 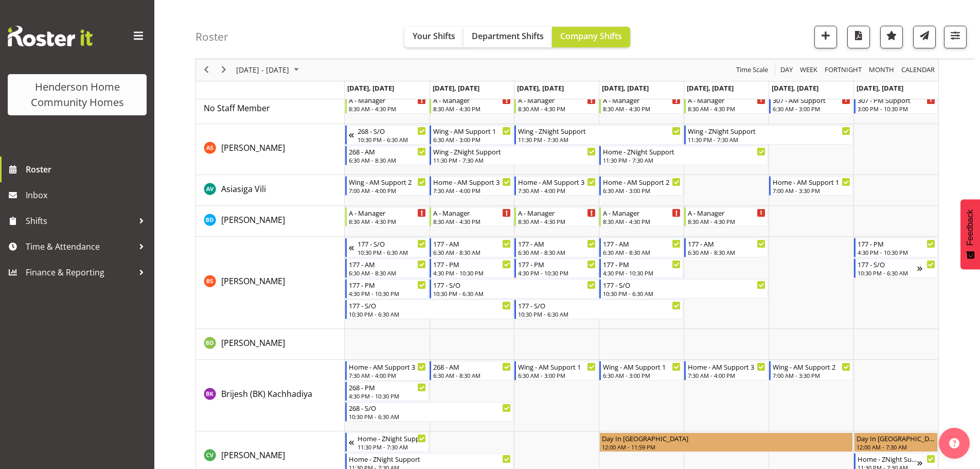 What do you see at coordinates (472, 139) in the screenshot?
I see `div: 6:30 AM - 3:00 PM` at bounding box center [472, 139].